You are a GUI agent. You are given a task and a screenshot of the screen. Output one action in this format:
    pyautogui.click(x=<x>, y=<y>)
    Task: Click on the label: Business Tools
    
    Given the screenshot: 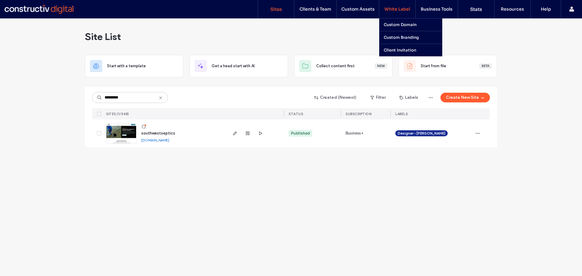 What is the action you would take?
    pyautogui.click(x=436, y=9)
    